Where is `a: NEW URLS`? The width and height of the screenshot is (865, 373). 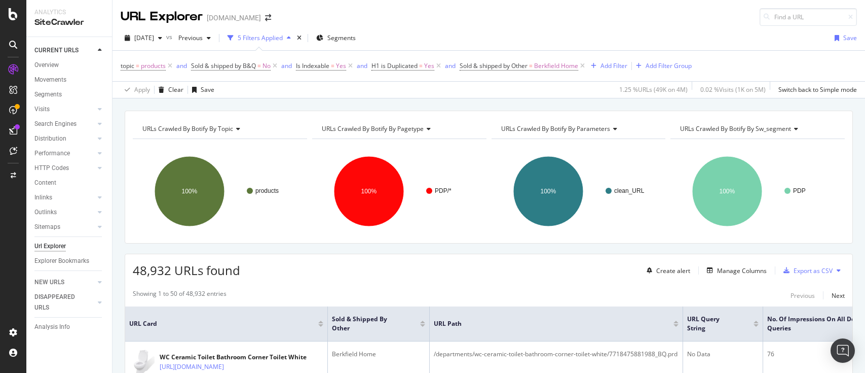
a: NEW URLS is located at coordinates (64, 282).